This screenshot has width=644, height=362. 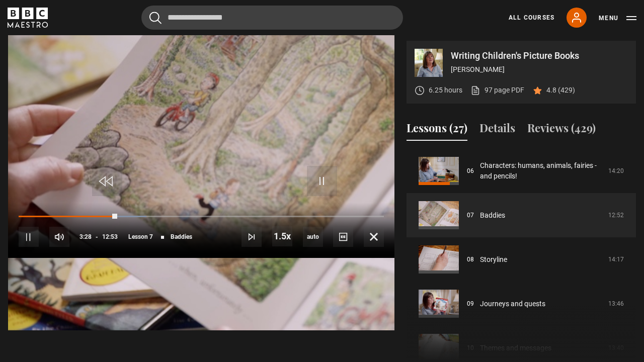 What do you see at coordinates (437, 130) in the screenshot?
I see `button: Lessons (27)` at bounding box center [437, 130].